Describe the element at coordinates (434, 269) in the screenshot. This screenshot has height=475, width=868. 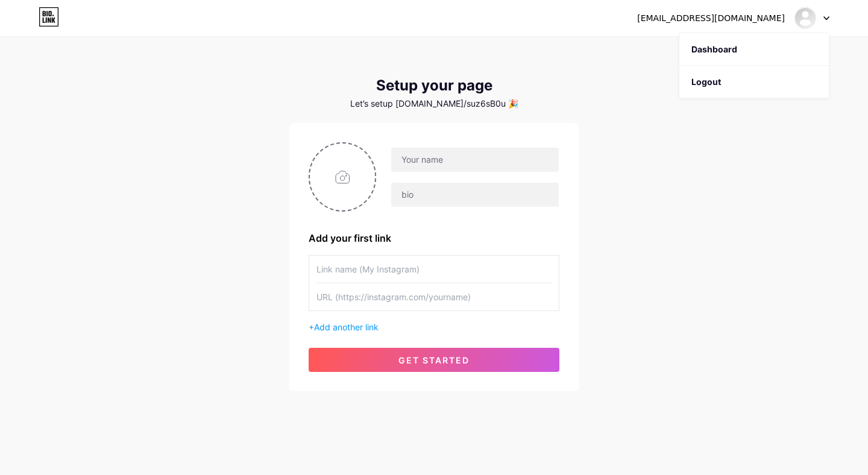
I see `input: Link name (My Instagram)` at that location.